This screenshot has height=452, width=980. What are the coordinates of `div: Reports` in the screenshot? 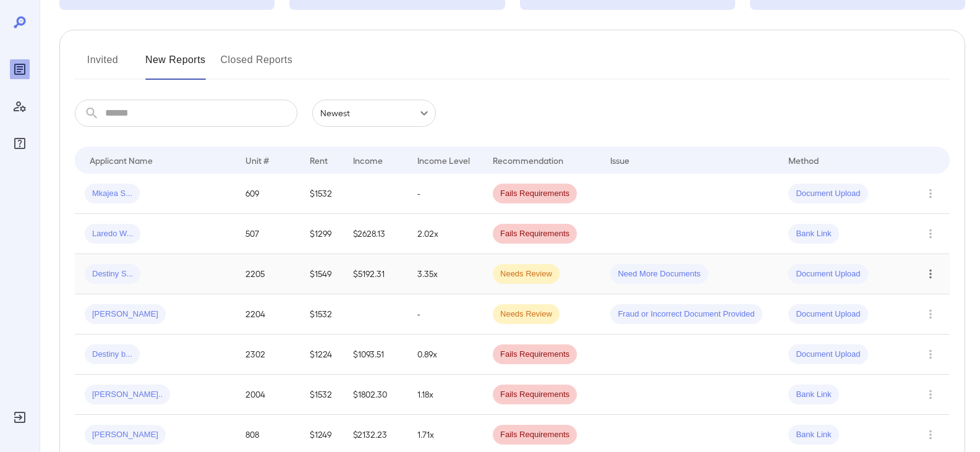 It's located at (19, 69).